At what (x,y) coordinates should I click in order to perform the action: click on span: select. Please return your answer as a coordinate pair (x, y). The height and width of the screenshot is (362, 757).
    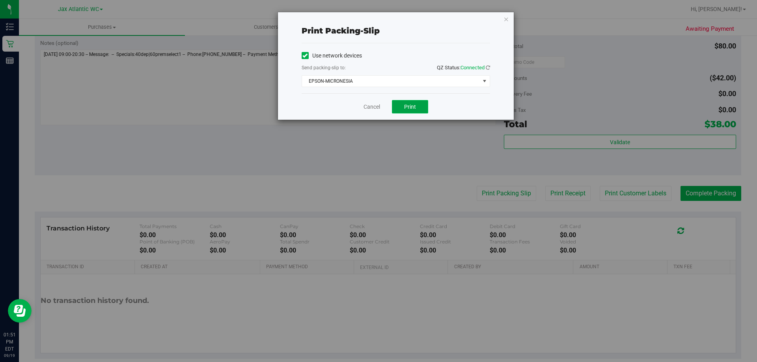
    Looking at the image, I should click on (484, 81).